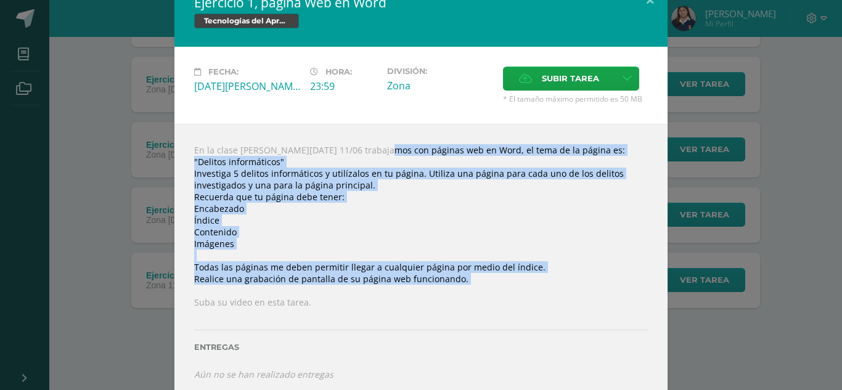 Image resolution: width=842 pixels, height=390 pixels. What do you see at coordinates (440, 71) in the screenshot?
I see `label: División:` at bounding box center [440, 71].